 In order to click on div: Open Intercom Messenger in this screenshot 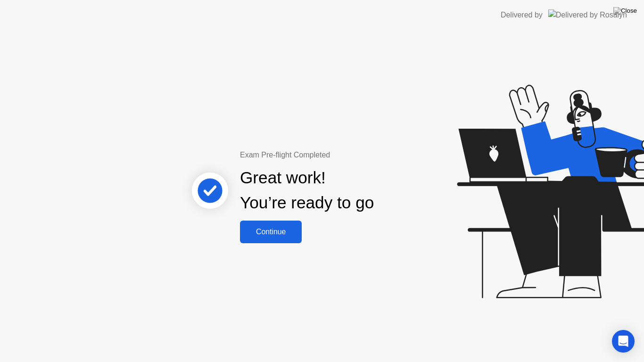, I will do `click(623, 341)`.